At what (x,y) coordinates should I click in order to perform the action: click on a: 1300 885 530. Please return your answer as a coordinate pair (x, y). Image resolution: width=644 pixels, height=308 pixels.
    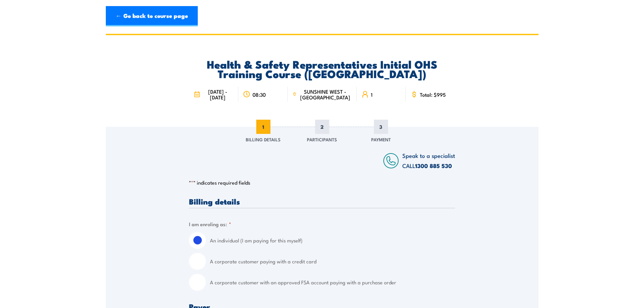
    Looking at the image, I should click on (433, 165).